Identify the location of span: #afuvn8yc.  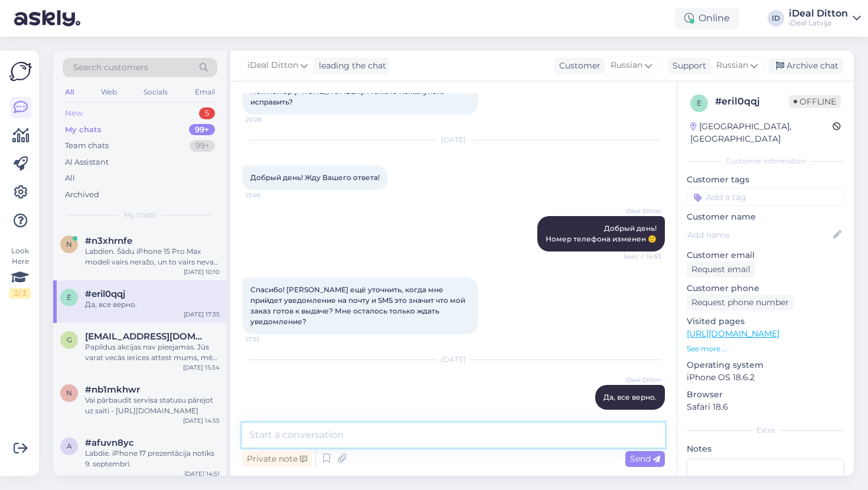
(109, 442).